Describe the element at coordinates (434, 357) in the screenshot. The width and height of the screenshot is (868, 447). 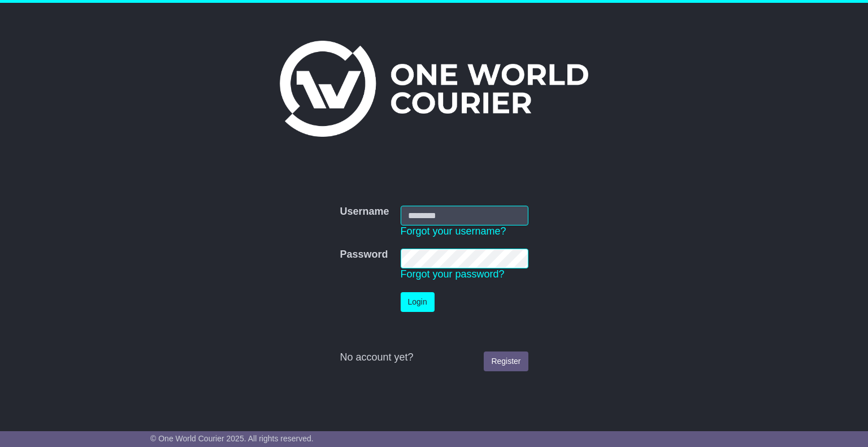
I see `div: No account yet?` at that location.